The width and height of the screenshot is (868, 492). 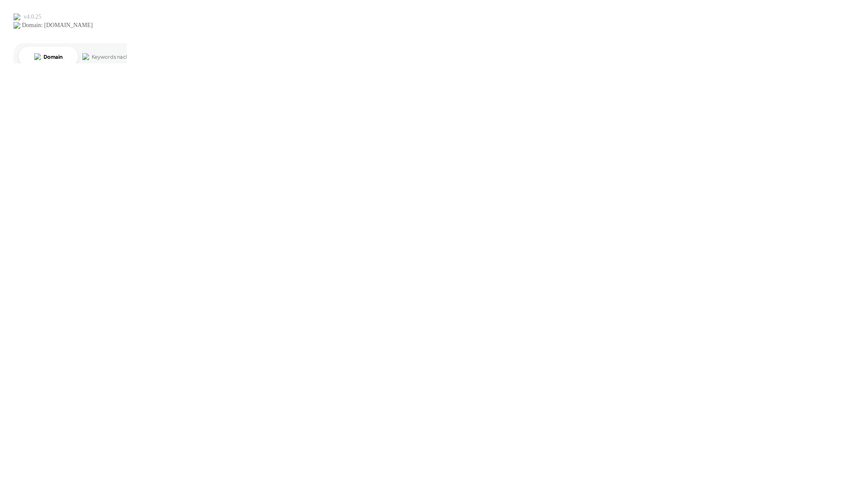 I want to click on div: Domain, so click(x=52, y=56).